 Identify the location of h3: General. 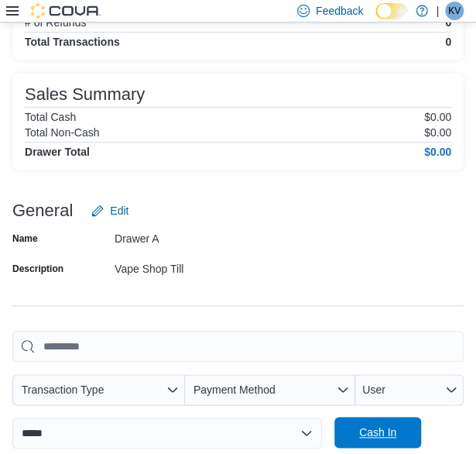
(42, 210).